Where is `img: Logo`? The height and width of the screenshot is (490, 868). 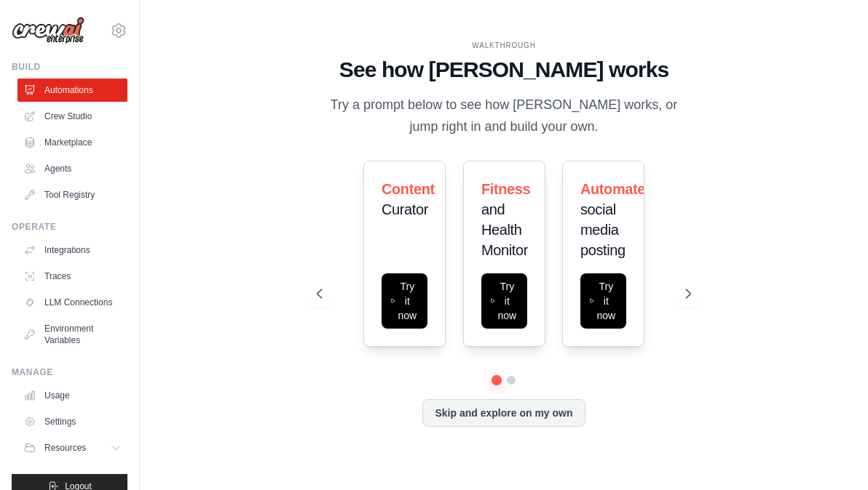
img: Logo is located at coordinates (48, 30).